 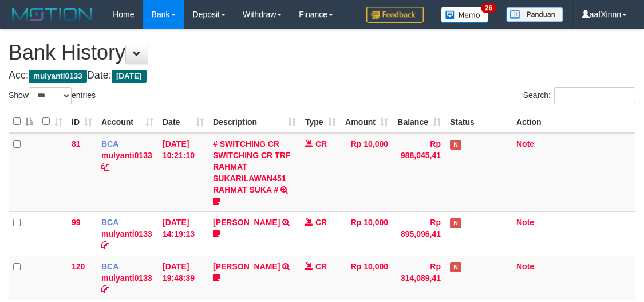 What do you see at coordinates (251, 167) in the screenshot?
I see `a: # SWITCHING CR SWITCHING CR TRF RAHMAT SUKARILAWAN451 RAHMAT SUKA #` at bounding box center [251, 167].